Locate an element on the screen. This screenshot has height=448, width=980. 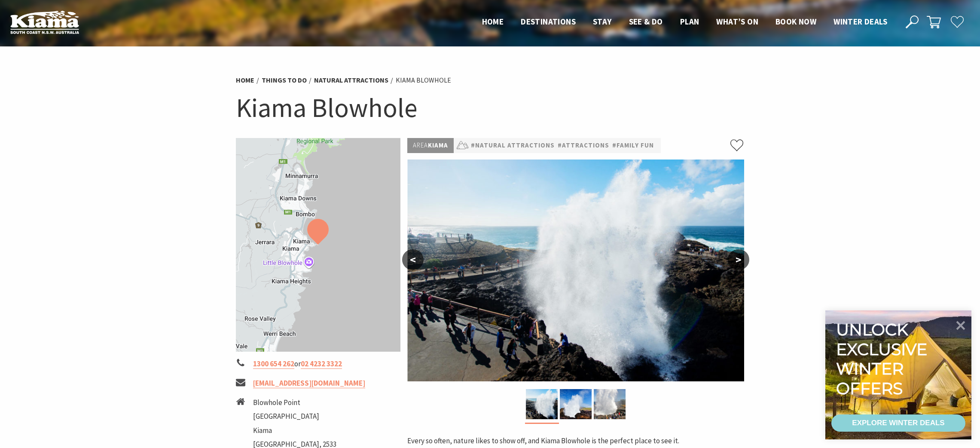
a: Things To Do is located at coordinates (284, 80).